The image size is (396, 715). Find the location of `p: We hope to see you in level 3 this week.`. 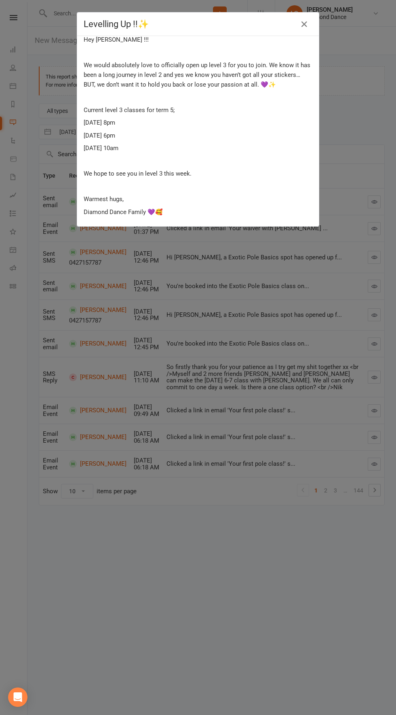

p: We hope to see you in level 3 this week. is located at coordinates (198, 174).